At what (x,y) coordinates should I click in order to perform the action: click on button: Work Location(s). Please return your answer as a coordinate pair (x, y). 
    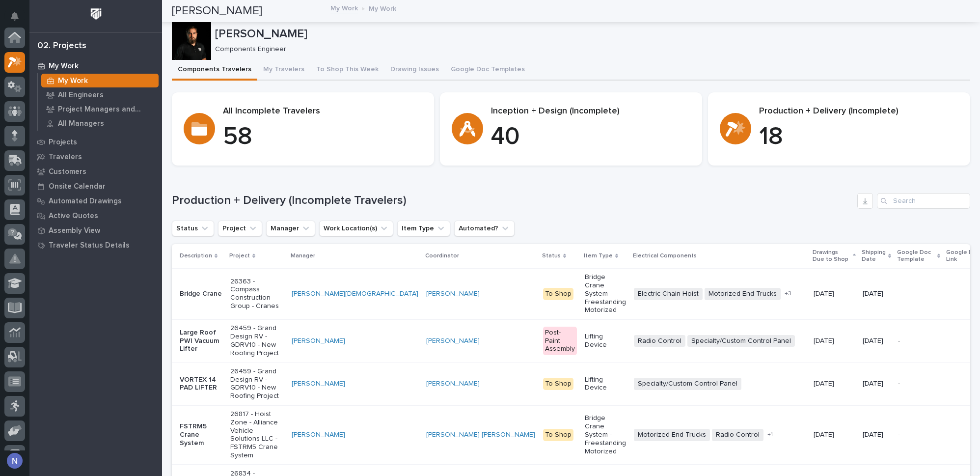
    Looking at the image, I should click on (356, 229).